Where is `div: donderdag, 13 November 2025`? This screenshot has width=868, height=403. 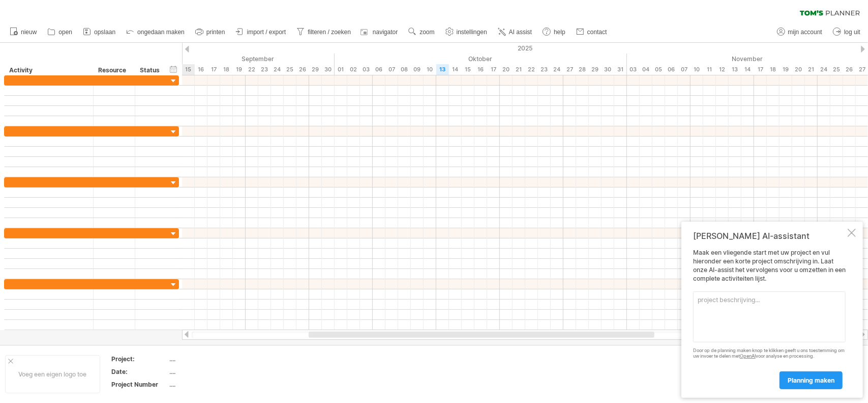
div: donderdag, 13 November 2025 is located at coordinates (735, 69).